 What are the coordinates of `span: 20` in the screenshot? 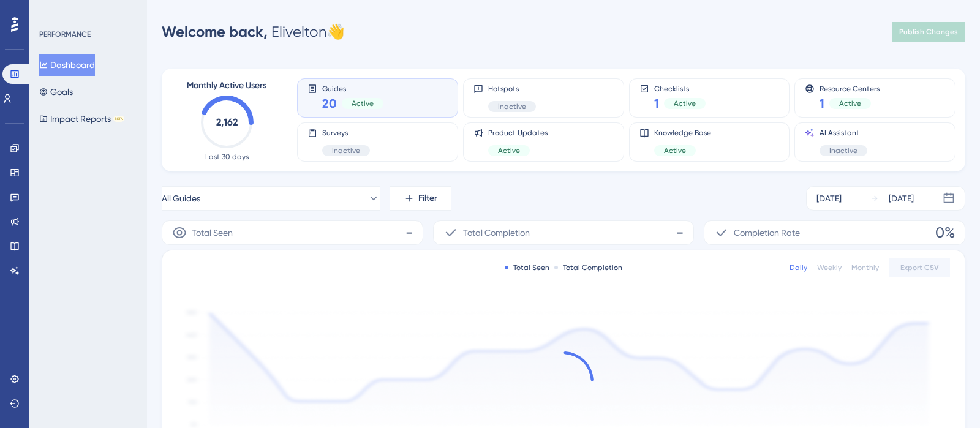 It's located at (329, 104).